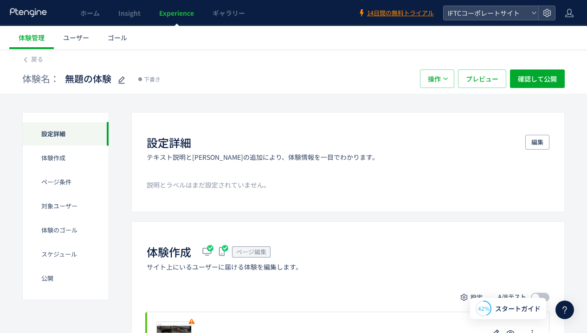 The image size is (587, 333). What do you see at coordinates (395, 13) in the screenshot?
I see `a: 14日間の無料トライアル` at bounding box center [395, 13].